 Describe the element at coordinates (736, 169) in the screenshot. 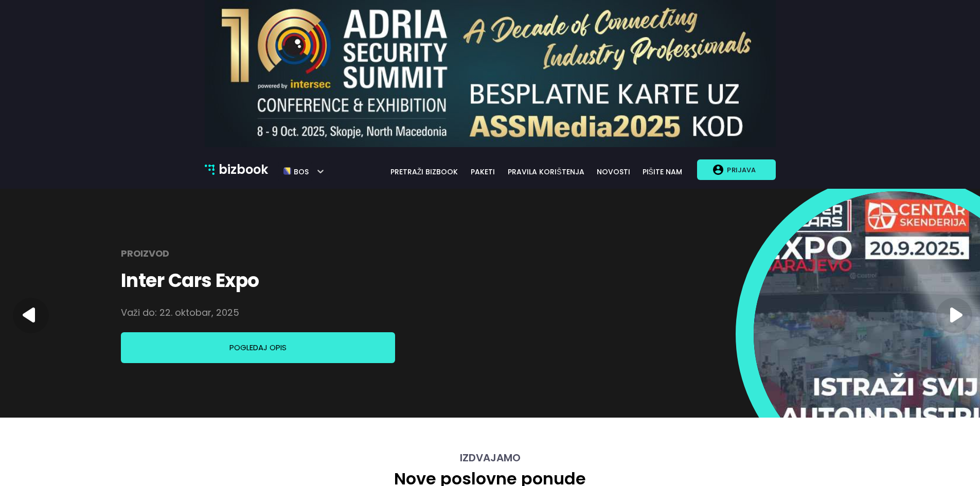

I see `button: Prijava` at that location.